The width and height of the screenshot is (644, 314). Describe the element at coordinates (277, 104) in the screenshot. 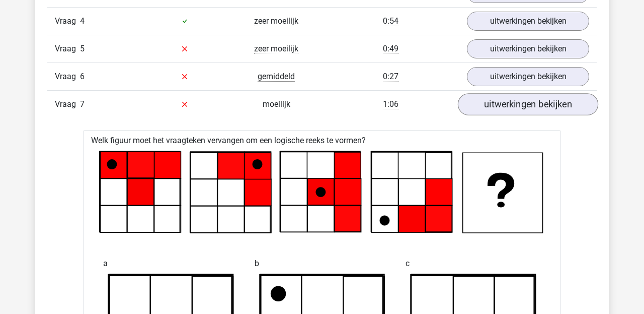

I see `span: moeilijk` at that location.